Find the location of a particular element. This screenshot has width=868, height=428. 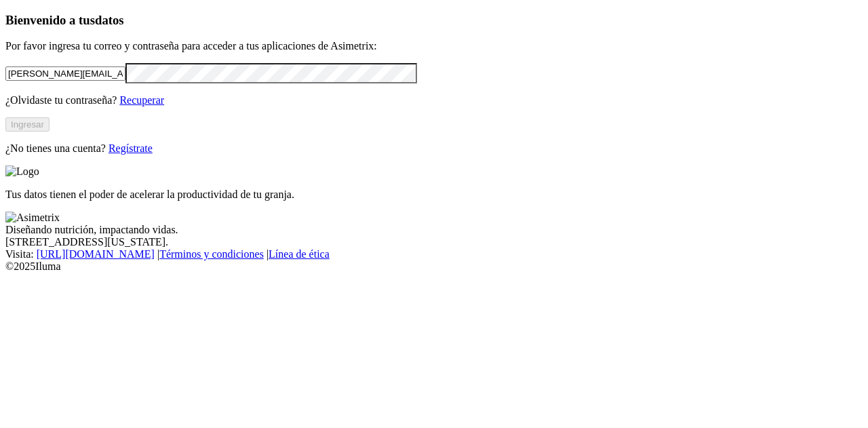

a: Recuperar is located at coordinates (141, 100).